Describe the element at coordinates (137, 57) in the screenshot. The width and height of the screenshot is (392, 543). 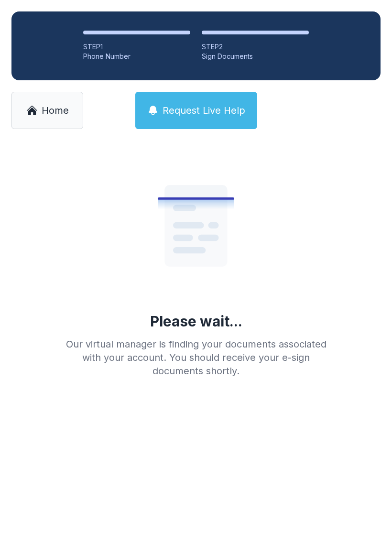
I see `div: Phone Number` at that location.